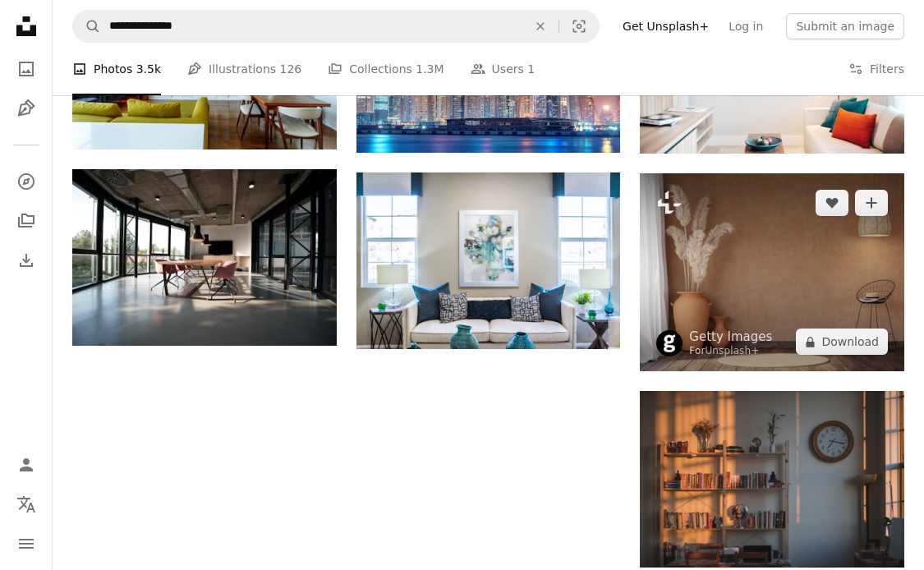  I want to click on a: Get Unsplash+, so click(665, 26).